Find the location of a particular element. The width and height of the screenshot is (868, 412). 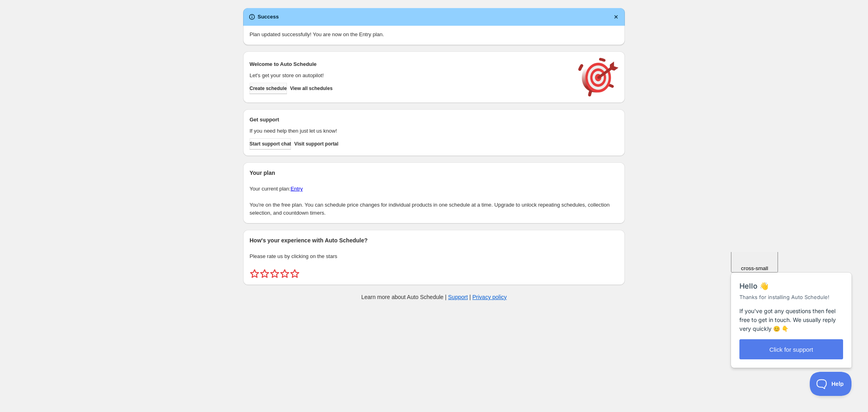

a: Visit support portal is located at coordinates (316, 144).